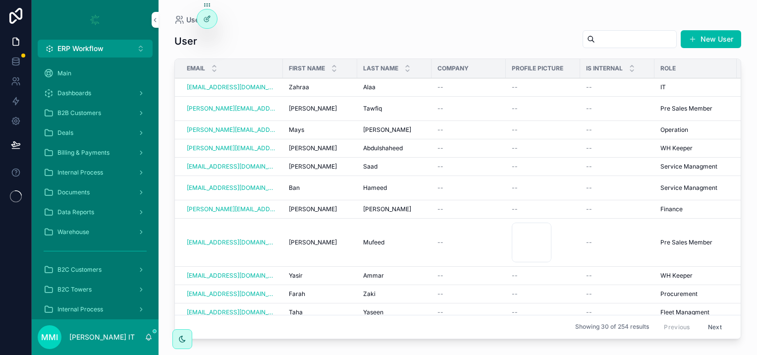  What do you see at coordinates (685, 312) in the screenshot?
I see `span: Fleet Managment` at bounding box center [685, 312].